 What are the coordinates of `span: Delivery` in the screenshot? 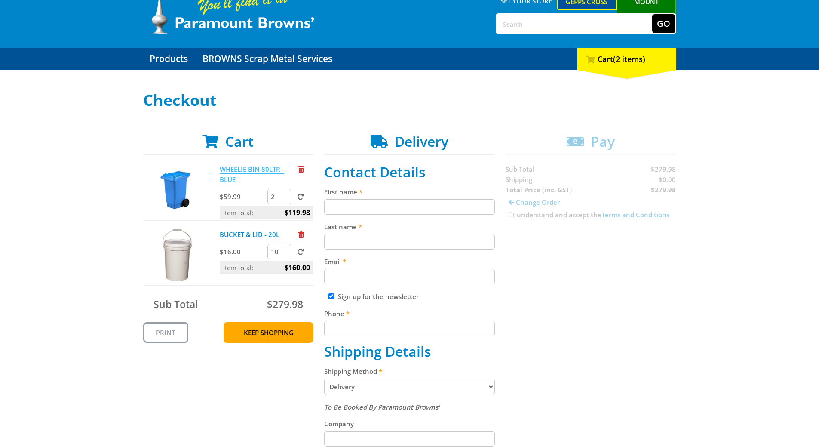 It's located at (422, 141).